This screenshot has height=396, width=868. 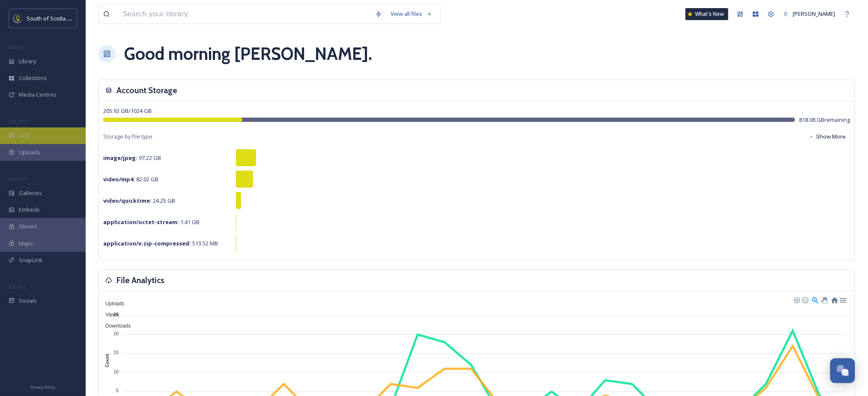 I want to click on h3: File Analytics, so click(x=140, y=280).